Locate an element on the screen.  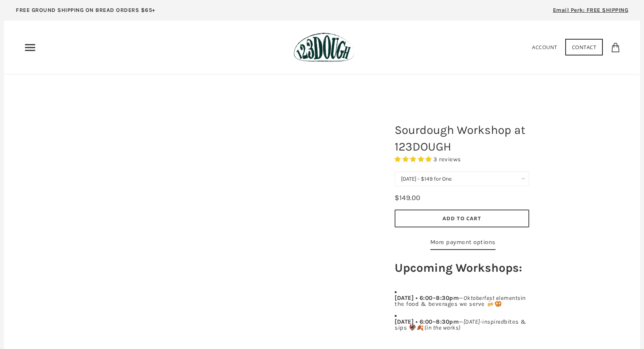
p: FREE GROUND SHIPPING ON BREAD ORDERS $65+ is located at coordinates (86, 10).